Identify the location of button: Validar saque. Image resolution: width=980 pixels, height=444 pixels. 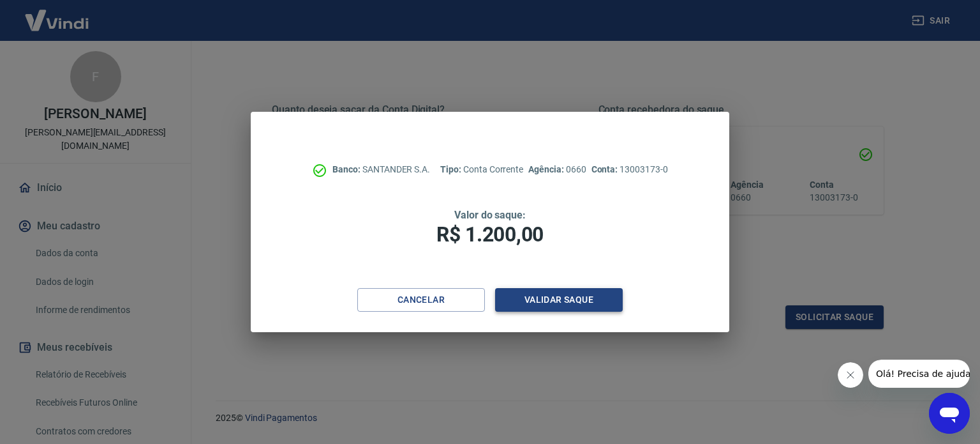
(559, 300).